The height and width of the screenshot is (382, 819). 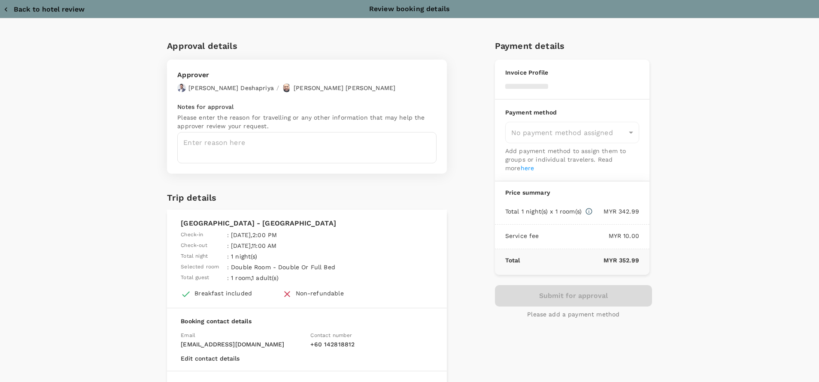 I want to click on span: Contact number, so click(x=331, y=336).